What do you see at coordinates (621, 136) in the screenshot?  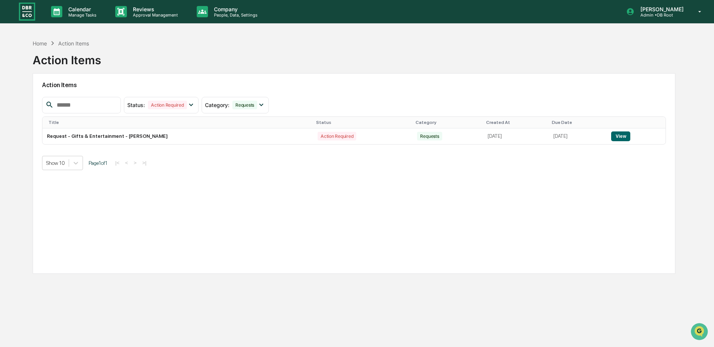 I see `button: View` at bounding box center [621, 136].